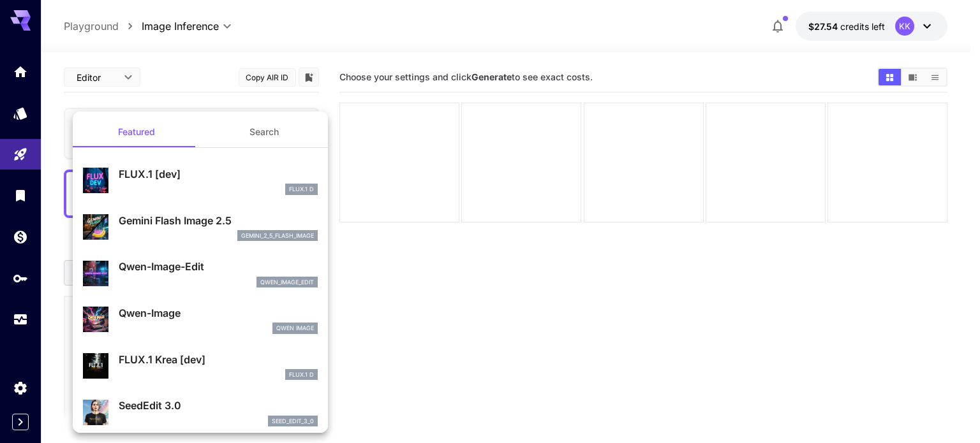 The height and width of the screenshot is (443, 980). I want to click on p: FLUX.1 [dev], so click(218, 174).